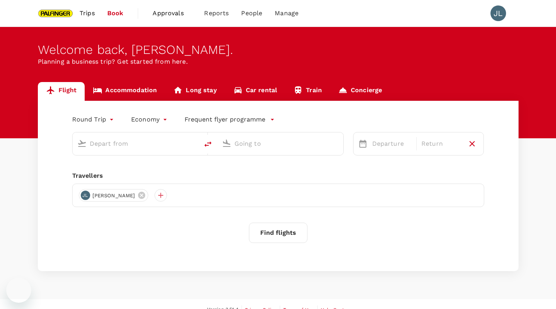 The width and height of the screenshot is (556, 309). I want to click on button: Frequent flyer programme, so click(230, 119).